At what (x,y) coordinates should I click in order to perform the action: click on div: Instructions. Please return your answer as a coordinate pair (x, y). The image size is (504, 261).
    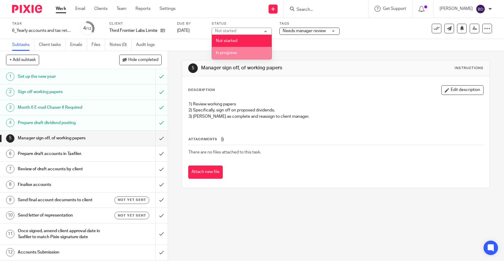
    Looking at the image, I should click on (469, 68).